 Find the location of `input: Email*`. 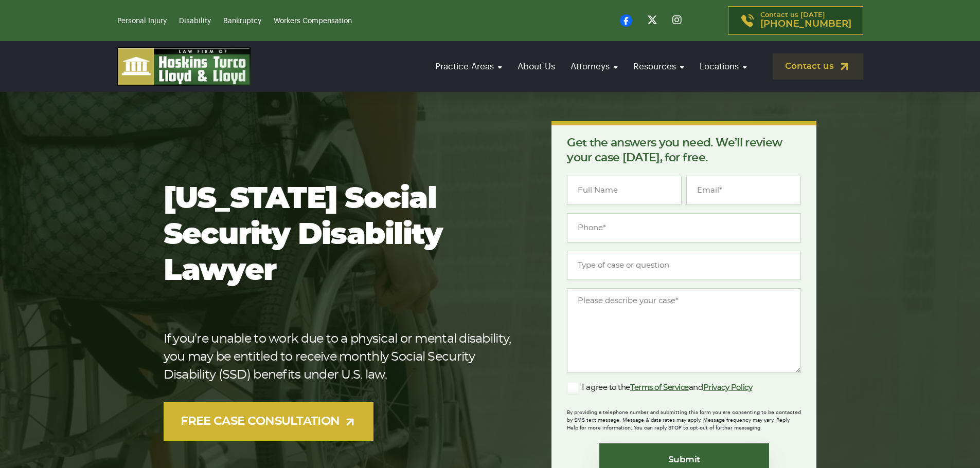

input: Email* is located at coordinates (743, 191).